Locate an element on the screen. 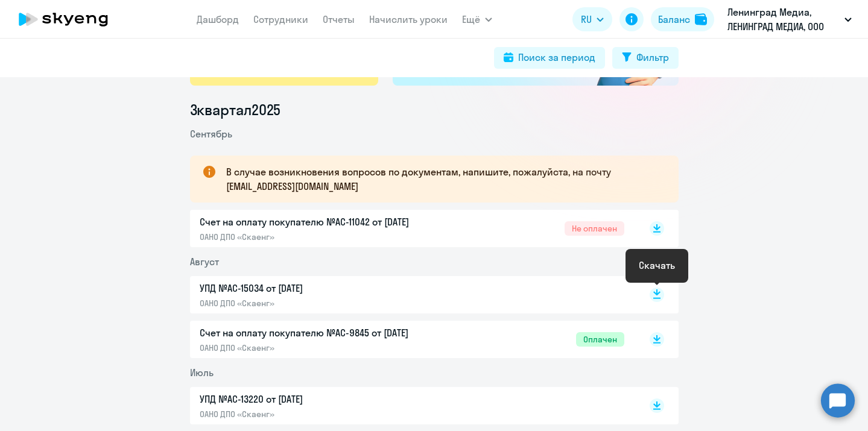 The height and width of the screenshot is (431, 868). div: Поиск за период is located at coordinates (557, 57).